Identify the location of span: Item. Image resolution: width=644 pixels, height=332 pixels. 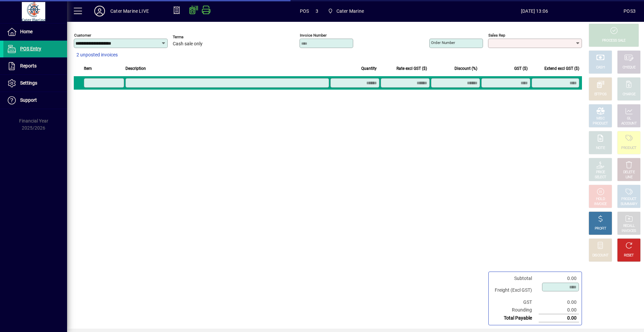
(88, 68).